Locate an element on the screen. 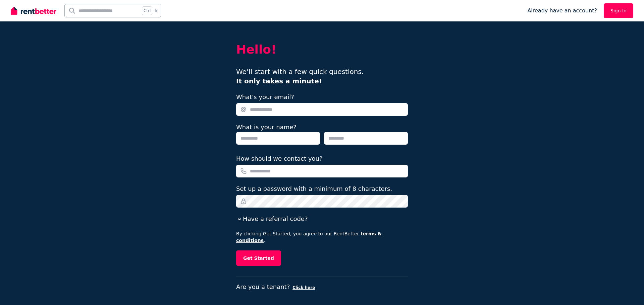 This screenshot has height=305, width=644. button: Click here is located at coordinates (304, 288).